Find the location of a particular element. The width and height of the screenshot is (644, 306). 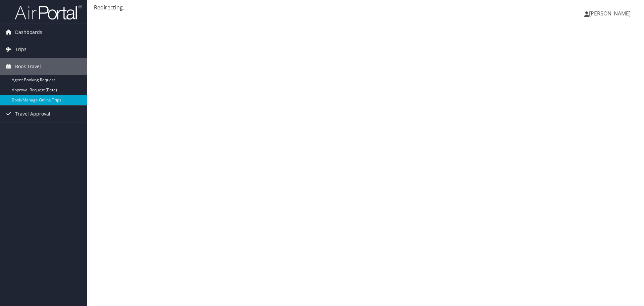

span: Dashboards is located at coordinates (29, 32).